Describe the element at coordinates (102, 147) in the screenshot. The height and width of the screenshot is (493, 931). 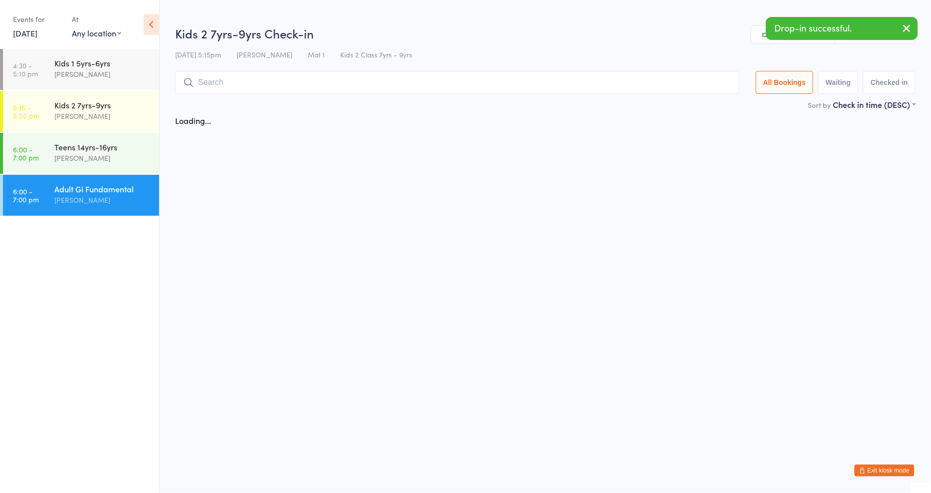
I see `div: Teens 14yrs-16yrs` at that location.